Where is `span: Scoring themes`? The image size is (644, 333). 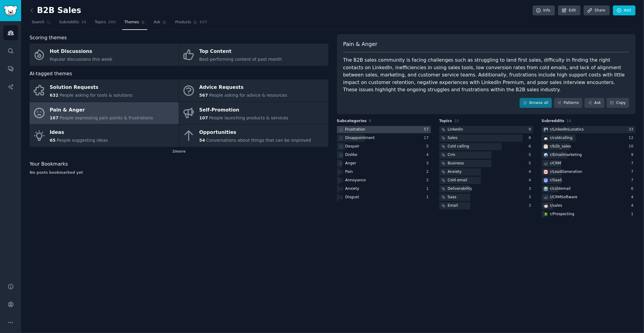 span: Scoring themes is located at coordinates (48, 38).